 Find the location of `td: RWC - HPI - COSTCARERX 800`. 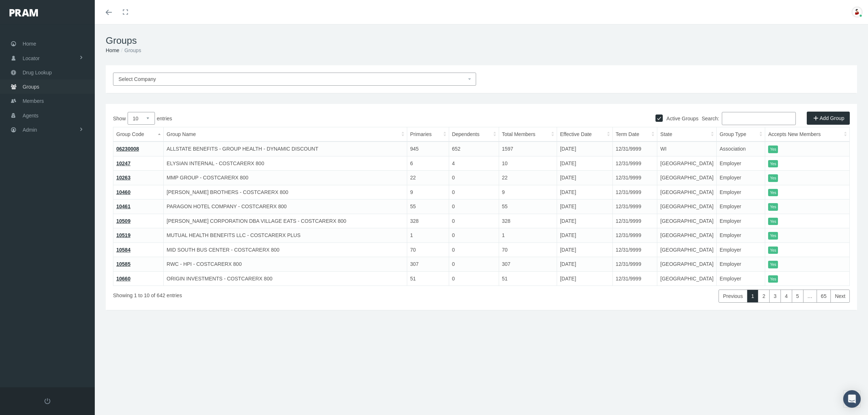

td: RWC - HPI - COSTCARERX 800 is located at coordinates (285, 264).